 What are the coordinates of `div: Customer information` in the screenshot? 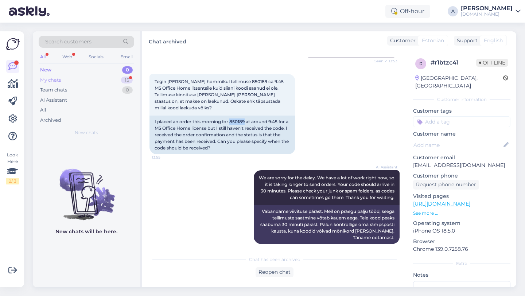 It's located at (461, 99).